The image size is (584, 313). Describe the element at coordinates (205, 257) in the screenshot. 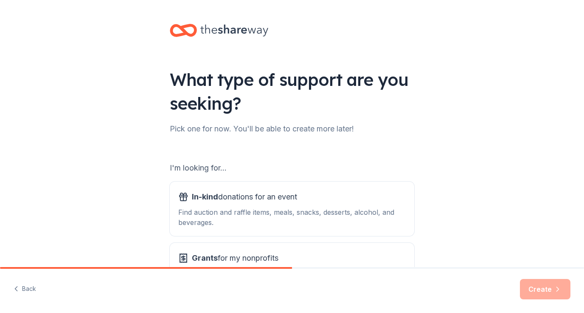

I see `span: Grants` at that location.